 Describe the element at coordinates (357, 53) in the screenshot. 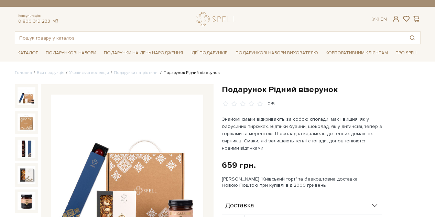

I see `a: Корпоративним клієнтам` at that location.